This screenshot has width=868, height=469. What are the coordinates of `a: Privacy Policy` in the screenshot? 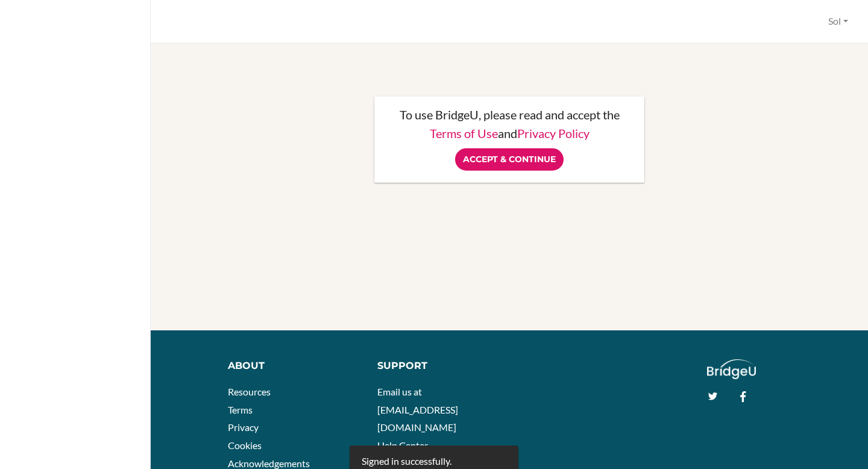 It's located at (553, 133).